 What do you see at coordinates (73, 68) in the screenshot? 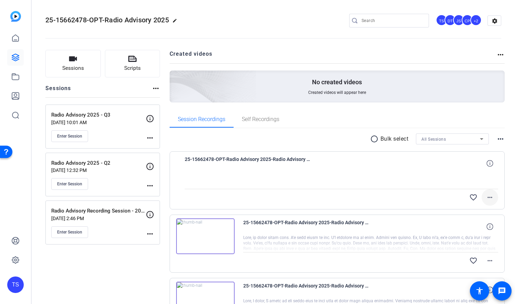
I see `span: Sessions` at bounding box center [73, 68].